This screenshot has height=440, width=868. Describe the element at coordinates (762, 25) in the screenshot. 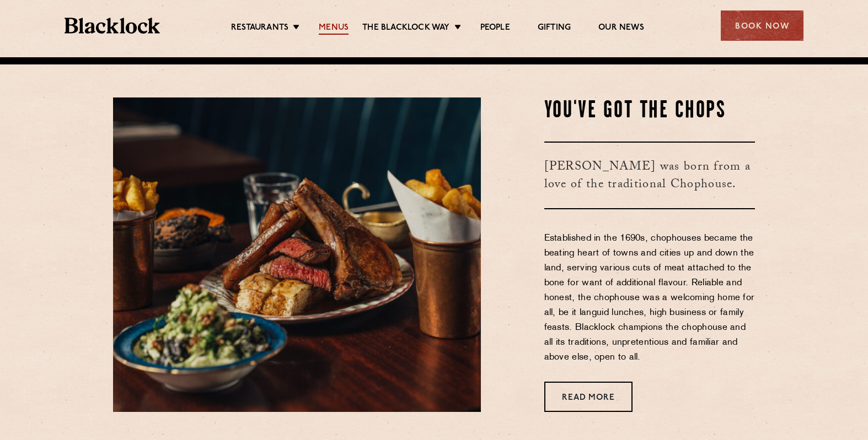

I see `div: Book Now` at that location.